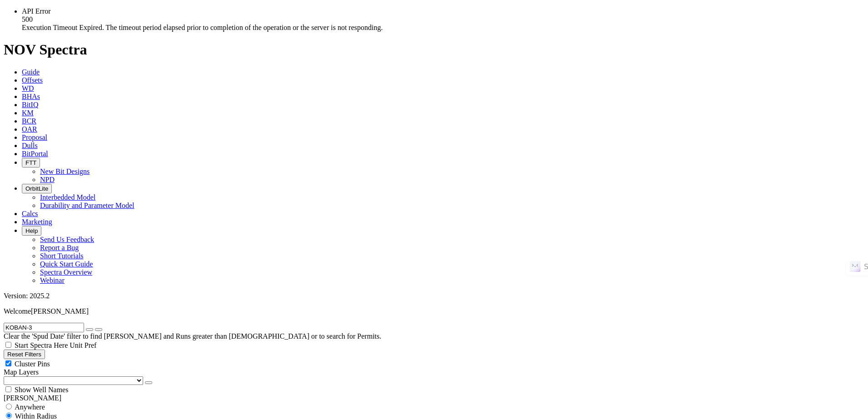 This screenshot has width=868, height=419. What do you see at coordinates (47, 179) in the screenshot?
I see `a: NPD` at bounding box center [47, 179].